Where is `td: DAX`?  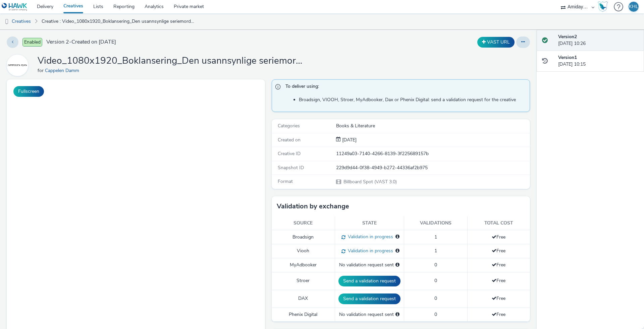
td: DAX is located at coordinates (303, 299).